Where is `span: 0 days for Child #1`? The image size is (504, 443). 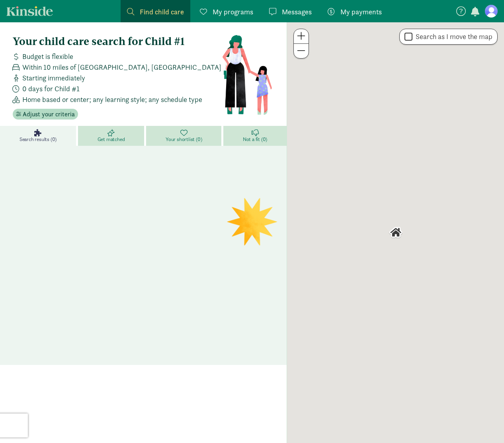 span: 0 days for Child #1 is located at coordinates (51, 88).